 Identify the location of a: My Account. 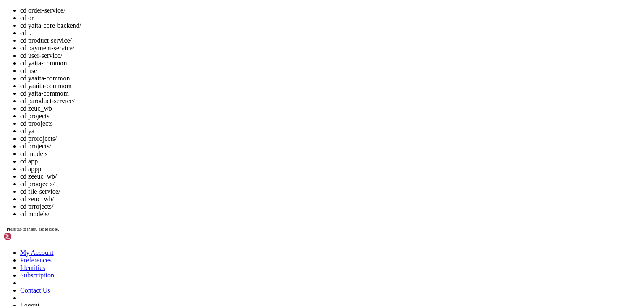
(37, 252).